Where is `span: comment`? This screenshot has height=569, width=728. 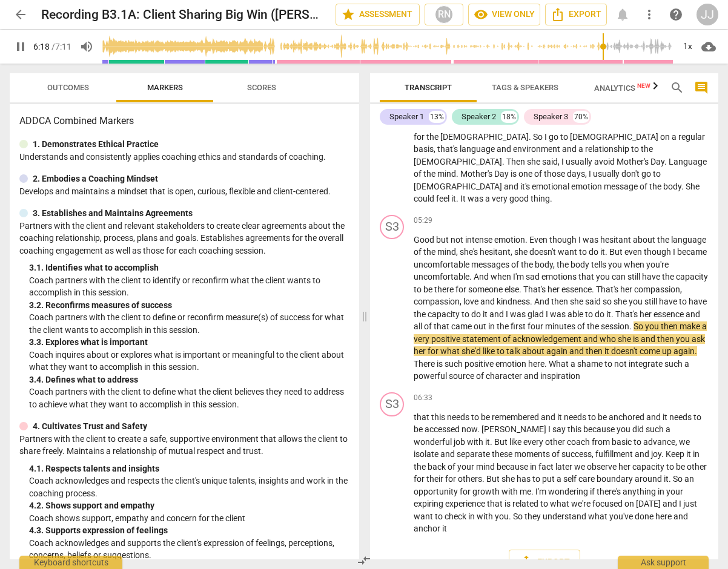
span: comment is located at coordinates (701, 88).